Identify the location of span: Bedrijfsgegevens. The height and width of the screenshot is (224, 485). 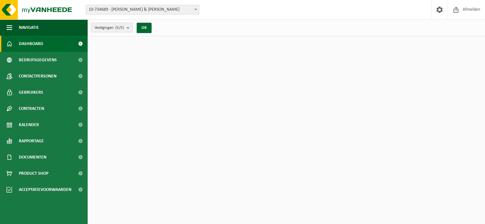
(38, 60).